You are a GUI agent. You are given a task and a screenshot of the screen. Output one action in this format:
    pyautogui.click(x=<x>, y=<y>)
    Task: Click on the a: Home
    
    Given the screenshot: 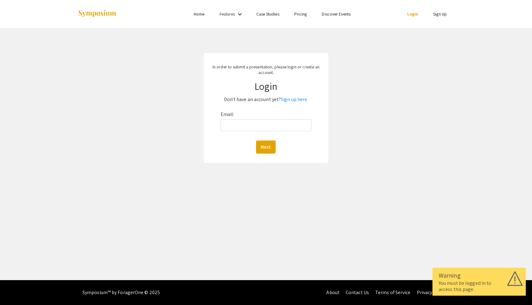 What is the action you would take?
    pyautogui.click(x=199, y=14)
    